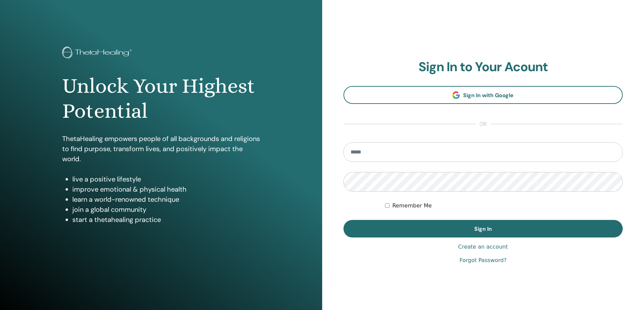 The width and height of the screenshot is (644, 310). Describe the element at coordinates (412, 206) in the screenshot. I see `label: Remember Me` at that location.